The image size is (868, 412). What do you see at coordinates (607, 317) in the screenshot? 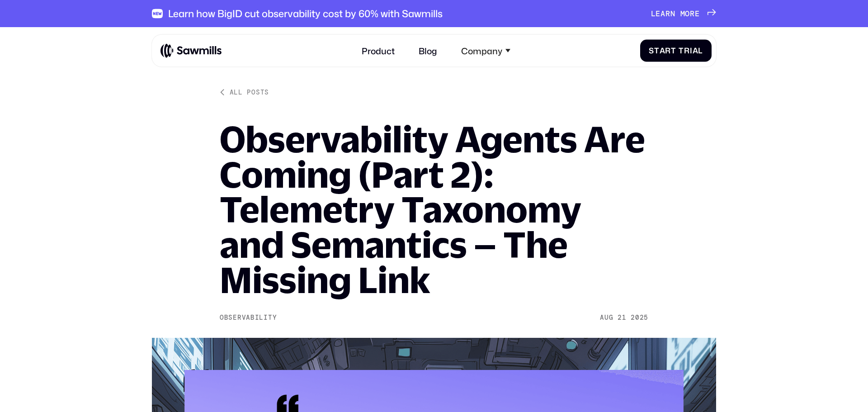
I see `div: Aug` at bounding box center [607, 317].